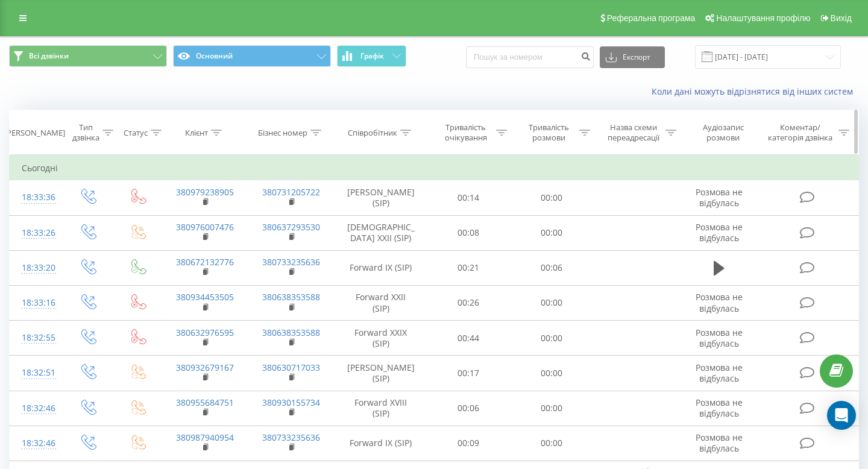 Image resolution: width=868 pixels, height=469 pixels. What do you see at coordinates (88, 56) in the screenshot?
I see `button: Всі дзвінки` at bounding box center [88, 56].